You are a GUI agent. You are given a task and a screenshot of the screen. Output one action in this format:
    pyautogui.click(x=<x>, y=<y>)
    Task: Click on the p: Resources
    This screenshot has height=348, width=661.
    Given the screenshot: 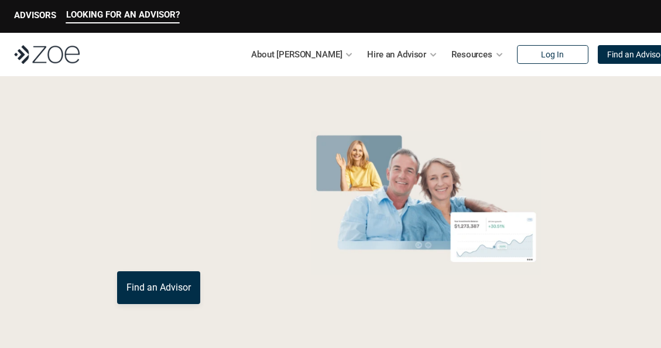 What is the action you would take?
    pyautogui.click(x=472, y=54)
    